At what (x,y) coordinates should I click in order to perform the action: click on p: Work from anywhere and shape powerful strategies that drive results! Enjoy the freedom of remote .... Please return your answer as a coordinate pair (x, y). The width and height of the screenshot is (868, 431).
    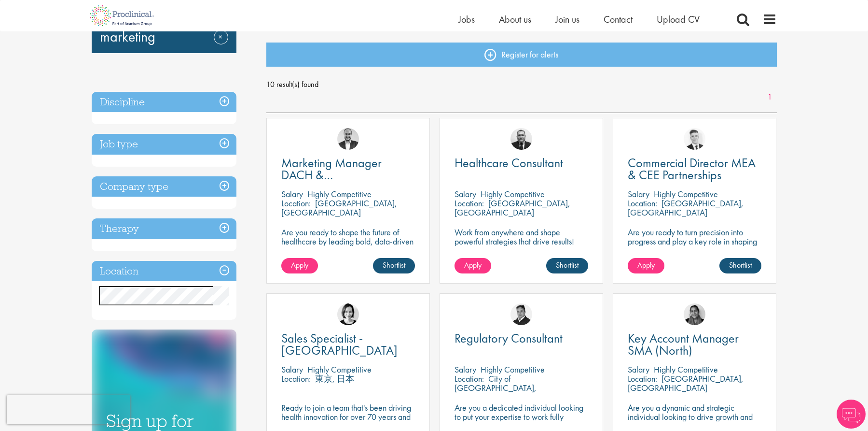
    Looking at the image, I should click on (521, 246).